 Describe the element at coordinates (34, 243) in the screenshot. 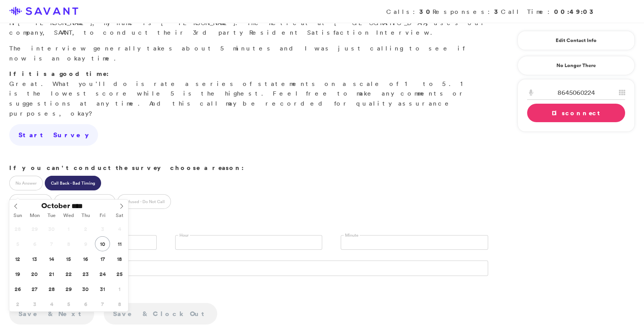

I see `span: October 6, 2025` at that location.